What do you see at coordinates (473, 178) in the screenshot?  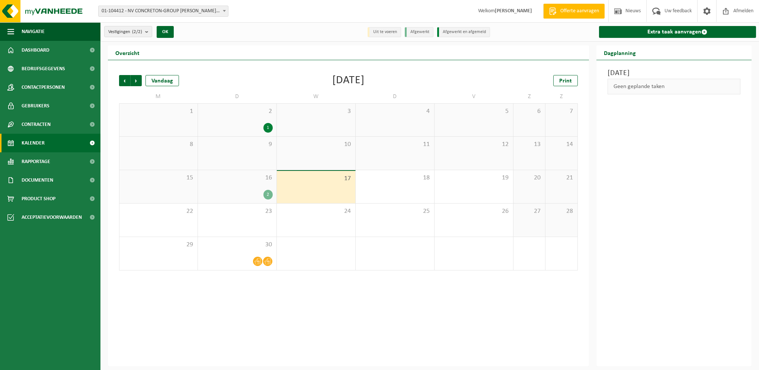 I see `span: 19` at bounding box center [473, 178].